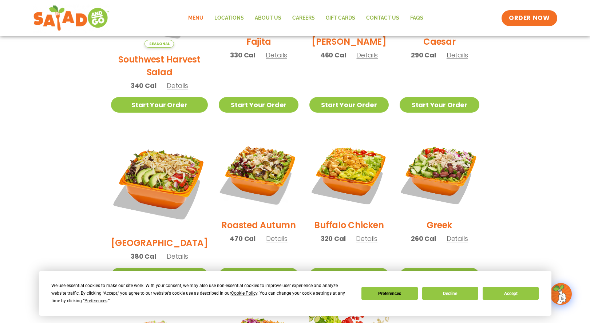  Describe the element at coordinates (96, 301) in the screenshot. I see `span: Preferences` at that location.